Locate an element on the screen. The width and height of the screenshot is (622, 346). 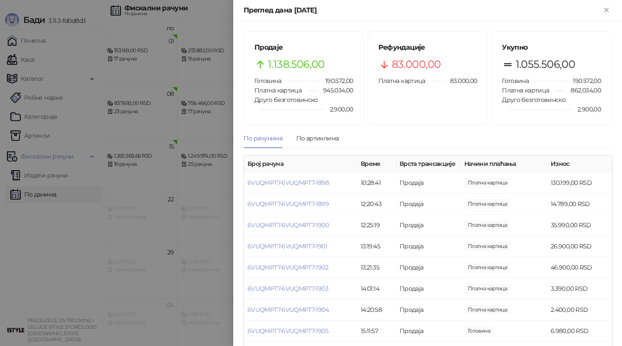
a: 6VUQMPT7-6VUQMPT7-1905 is located at coordinates (288, 331).